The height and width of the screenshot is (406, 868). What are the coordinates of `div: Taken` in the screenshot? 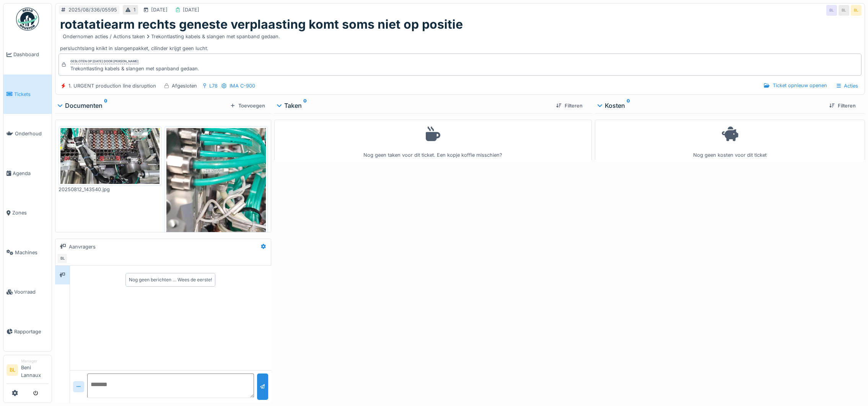 It's located at (414, 106).